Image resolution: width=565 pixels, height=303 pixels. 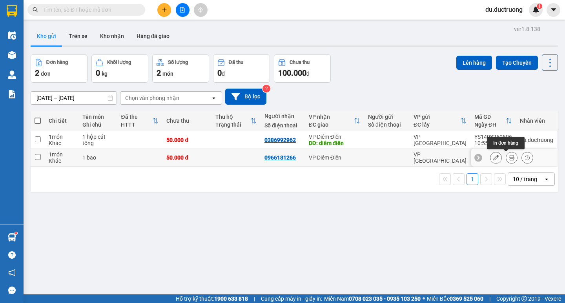 I want to click on div: Người nhận, so click(x=282, y=116).